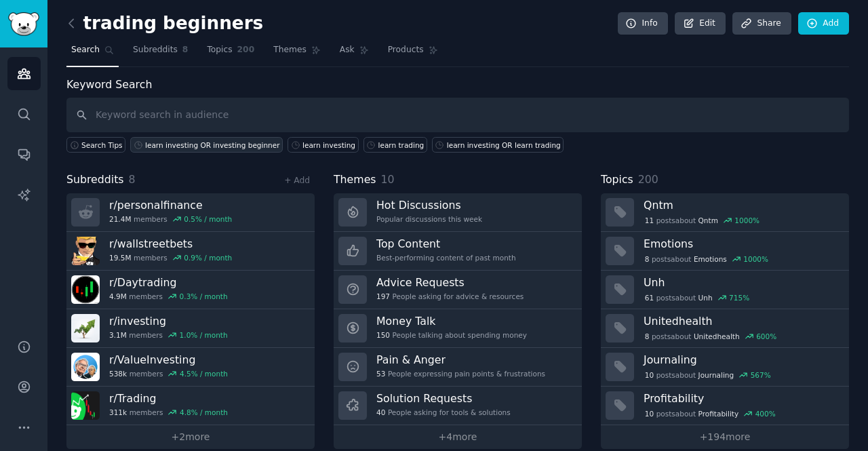 Image resolution: width=868 pixels, height=451 pixels. Describe the element at coordinates (457, 436) in the screenshot. I see `a: +4more` at that location.